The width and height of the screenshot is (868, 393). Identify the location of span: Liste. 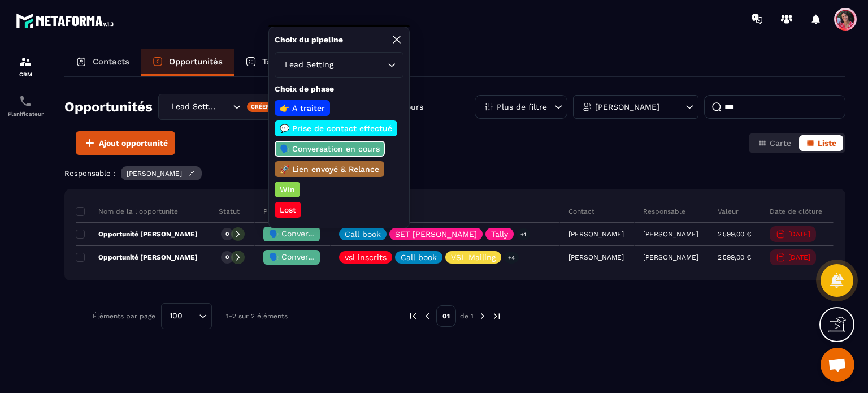
(827, 143).